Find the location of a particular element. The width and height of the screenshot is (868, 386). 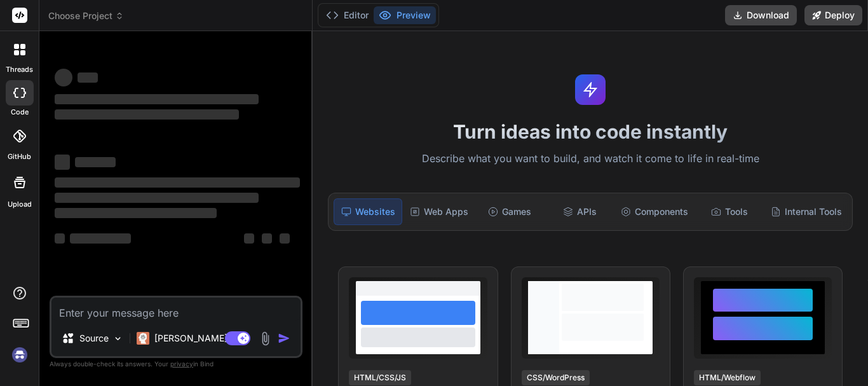

div: HTML/Webflow is located at coordinates (727, 378).